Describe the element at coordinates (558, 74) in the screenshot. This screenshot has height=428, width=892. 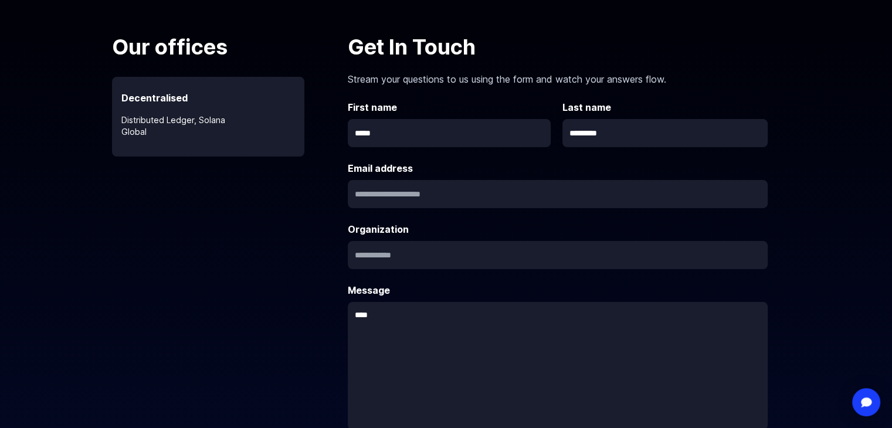
I see `p: Stream your questions to us using the form and watch your answers flow.` at that location.